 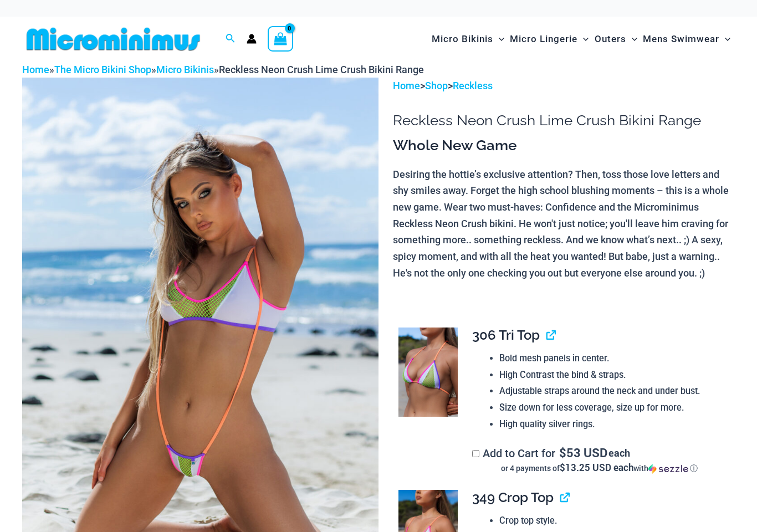 What do you see at coordinates (113, 39) in the screenshot?
I see `img: MM SHOP LOGO FLAT` at bounding box center [113, 39].